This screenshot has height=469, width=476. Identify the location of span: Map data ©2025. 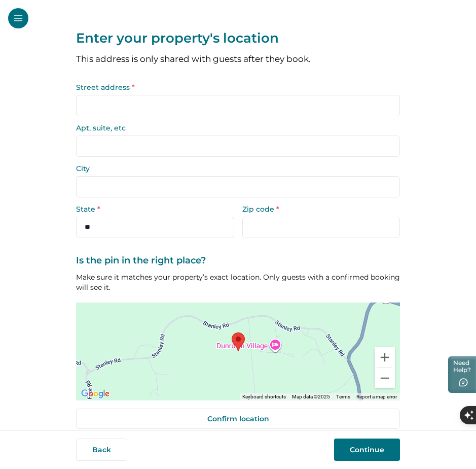
(311, 396).